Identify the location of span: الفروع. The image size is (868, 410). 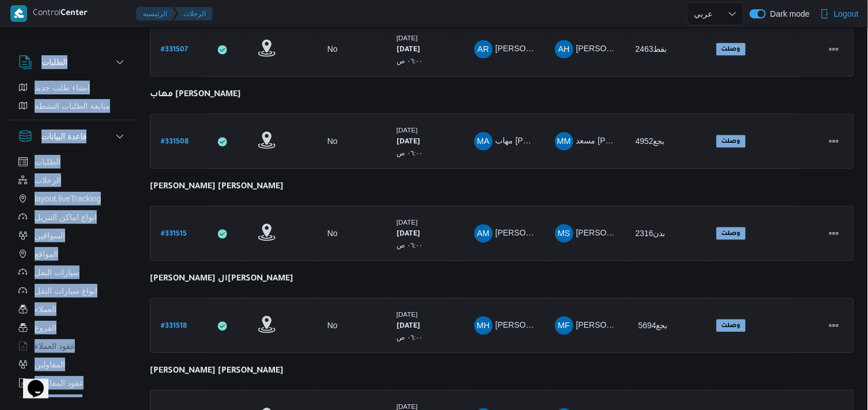
(46, 328).